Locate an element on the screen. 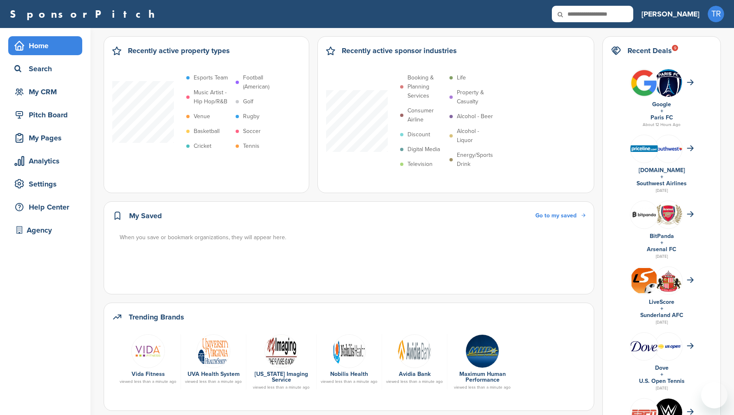  img: Bwupxdxo 400x400 is located at coordinates (644, 83).